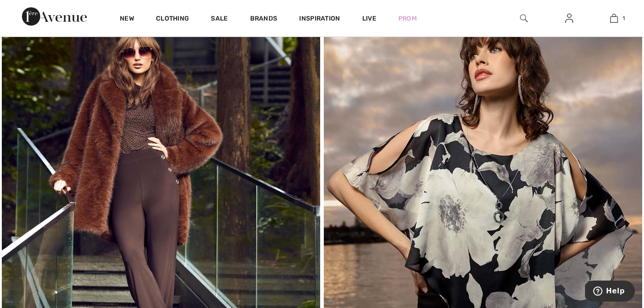  I want to click on a: Live, so click(369, 18).